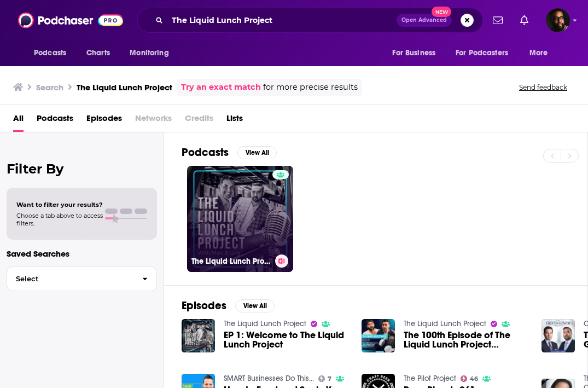 This screenshot has height=388, width=588. What do you see at coordinates (229, 152) in the screenshot?
I see `a: PodcastsView All` at bounding box center [229, 152].